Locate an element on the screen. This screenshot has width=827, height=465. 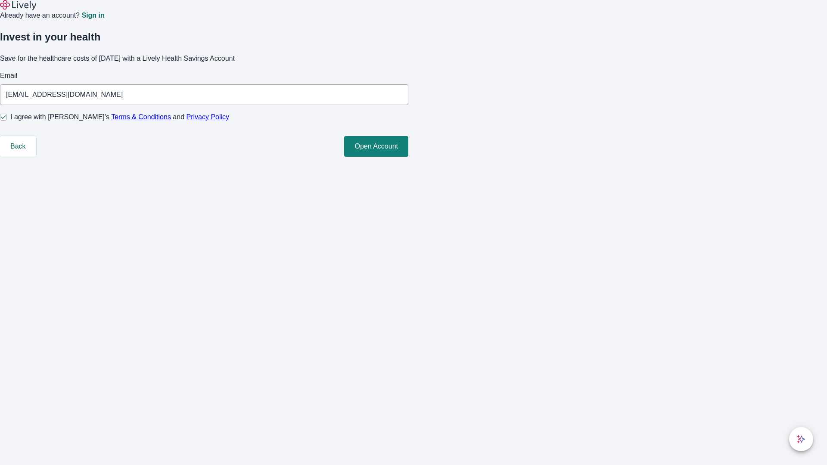
a: Sign in is located at coordinates (93, 16).